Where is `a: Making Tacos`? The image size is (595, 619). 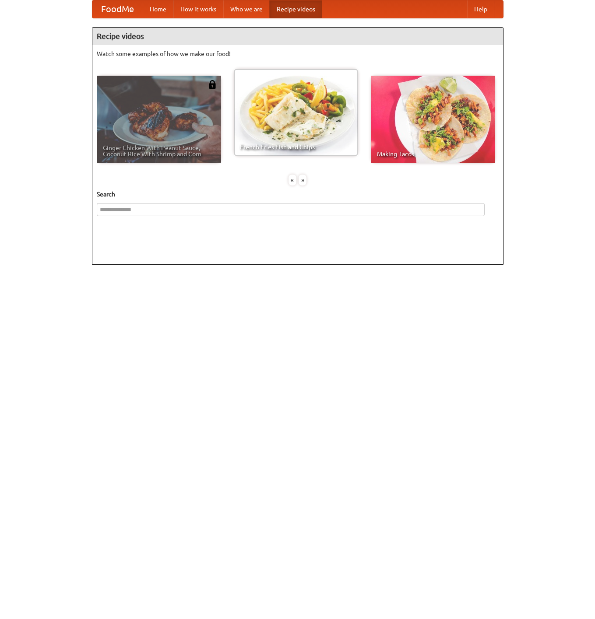 a: Making Tacos is located at coordinates (433, 119).